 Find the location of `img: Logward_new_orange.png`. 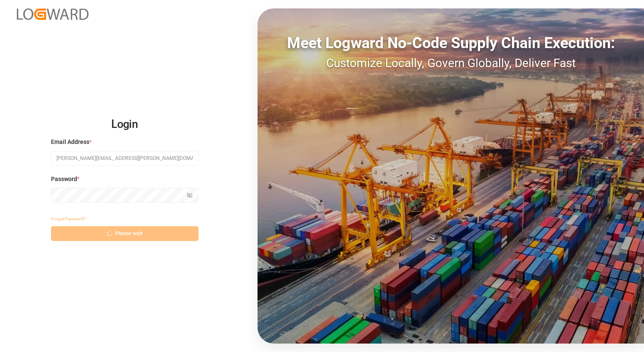

img: Logward_new_orange.png is located at coordinates (53, 14).